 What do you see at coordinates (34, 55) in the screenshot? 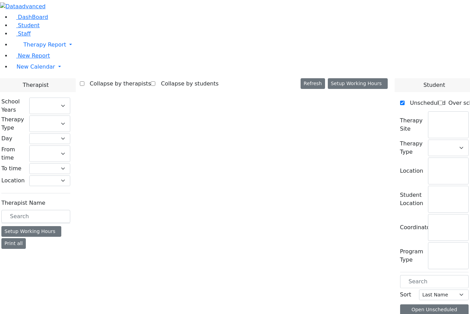
I see `span: New Report` at bounding box center [34, 55].